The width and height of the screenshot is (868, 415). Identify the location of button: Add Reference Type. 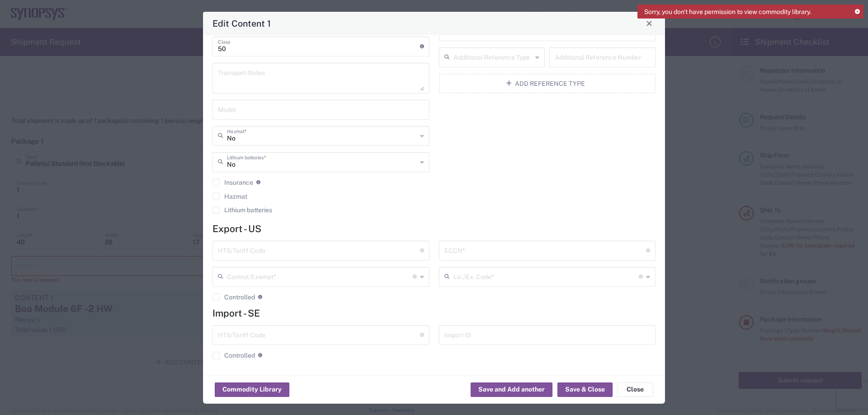
(547, 84).